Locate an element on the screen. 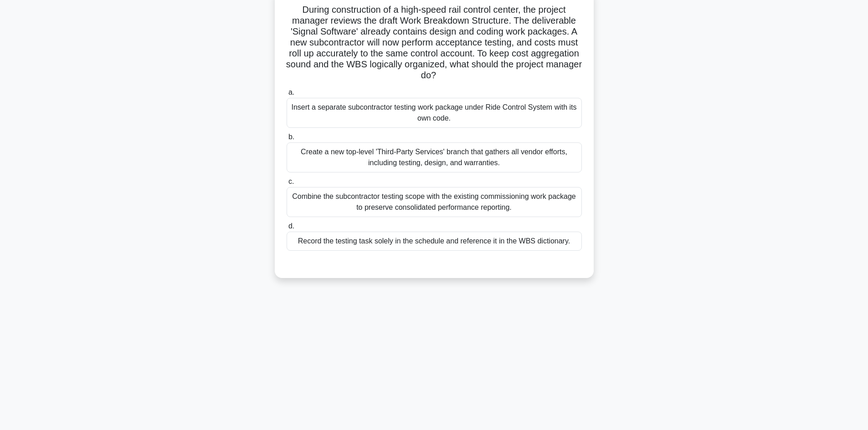  h5: During construction of a high-speed rail control center, the project manager reviews the draft Wo... is located at coordinates (434, 42).